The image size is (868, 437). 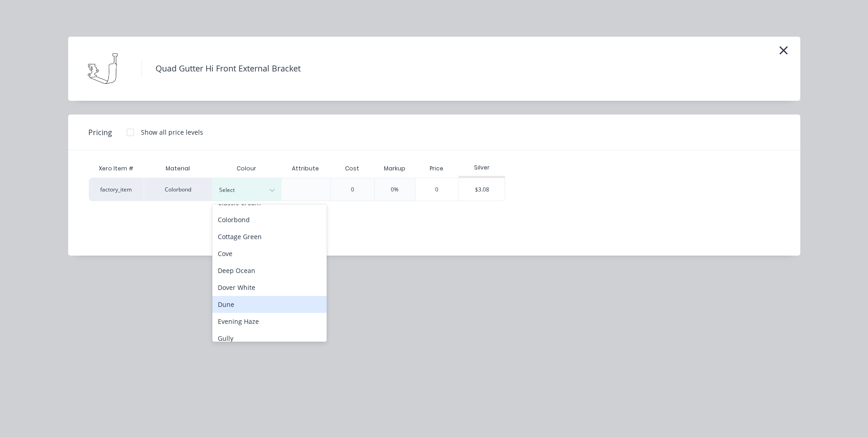 What do you see at coordinates (116, 169) in the screenshot?
I see `div: Xero Item #` at bounding box center [116, 169].